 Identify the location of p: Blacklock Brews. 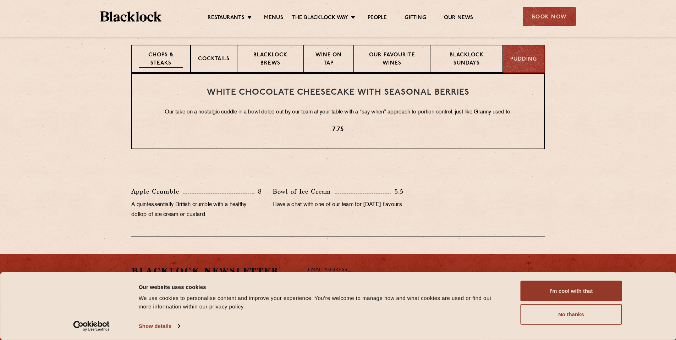
(270, 60).